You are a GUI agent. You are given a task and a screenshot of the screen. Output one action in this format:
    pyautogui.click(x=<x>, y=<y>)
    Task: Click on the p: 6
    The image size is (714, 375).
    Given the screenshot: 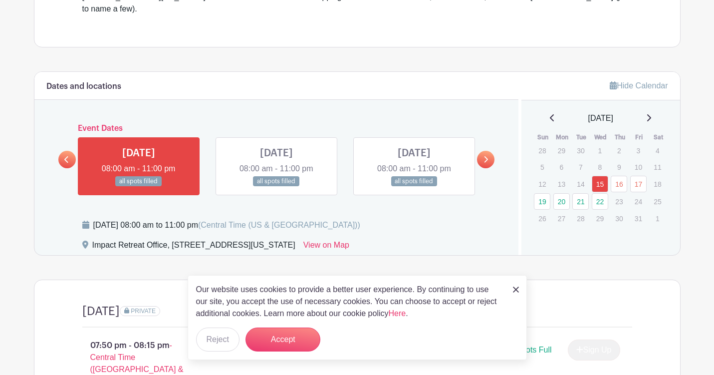 What is the action you would take?
    pyautogui.click(x=562, y=167)
    